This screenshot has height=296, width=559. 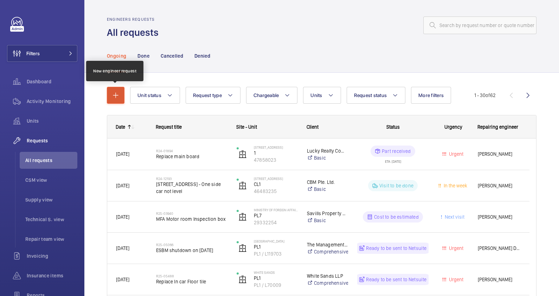 What do you see at coordinates (192, 213) in the screenshot?
I see `h2: R25-03940` at bounding box center [192, 213].